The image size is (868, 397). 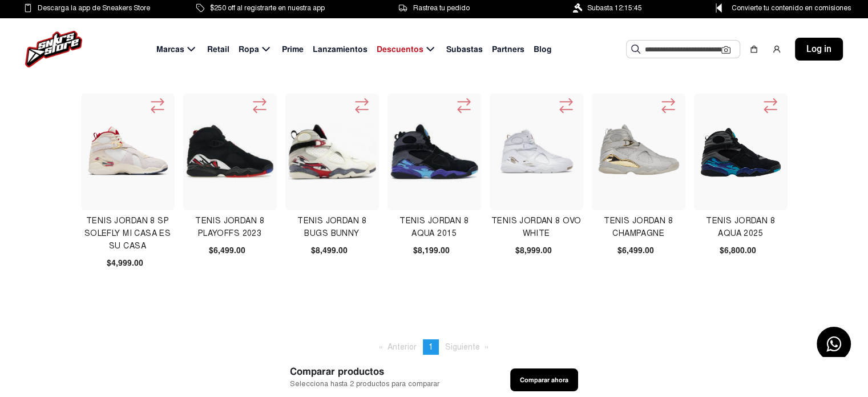 What do you see at coordinates (127, 234) in the screenshot?
I see `h4: TENIS JORDAN 8 SP SOLEFLY MI CASA ES SU CASA` at bounding box center [127, 234].